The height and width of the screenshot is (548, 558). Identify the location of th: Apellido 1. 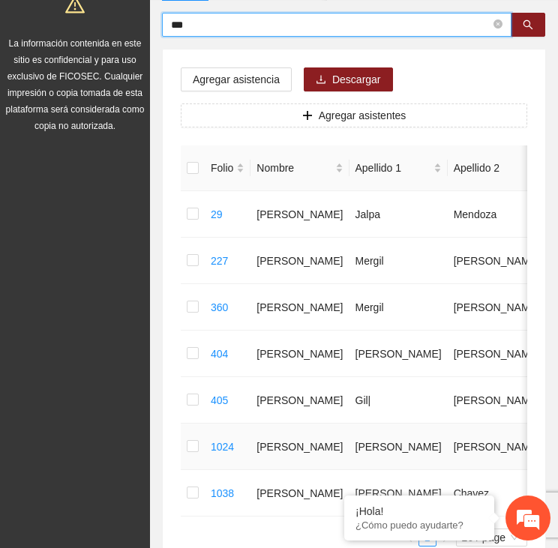
(398, 168).